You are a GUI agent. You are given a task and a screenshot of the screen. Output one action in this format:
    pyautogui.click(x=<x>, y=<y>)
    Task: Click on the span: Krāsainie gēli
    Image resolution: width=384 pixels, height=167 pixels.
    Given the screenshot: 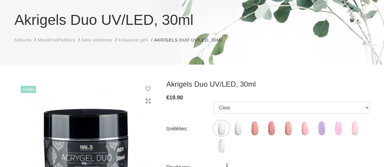 What is the action you would take?
    pyautogui.click(x=133, y=40)
    